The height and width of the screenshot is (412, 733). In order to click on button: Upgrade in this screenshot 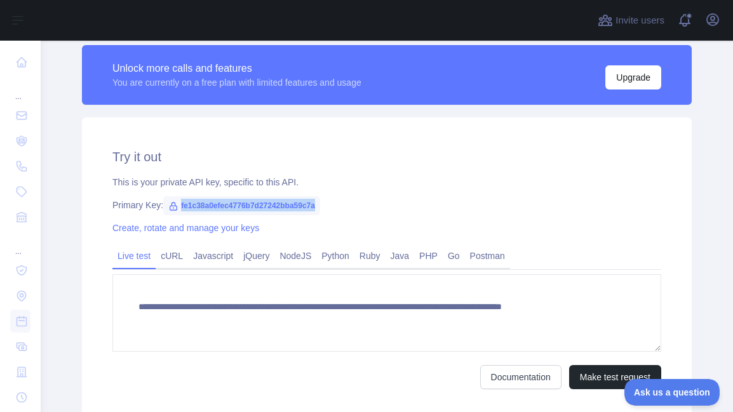, I will do `click(633, 77)`.